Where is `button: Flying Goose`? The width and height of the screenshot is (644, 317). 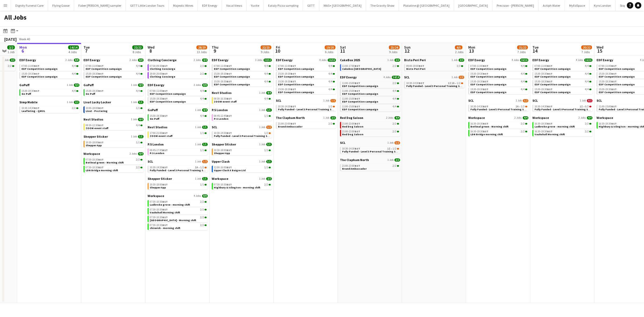 button: Flying Goose is located at coordinates (61, 5).